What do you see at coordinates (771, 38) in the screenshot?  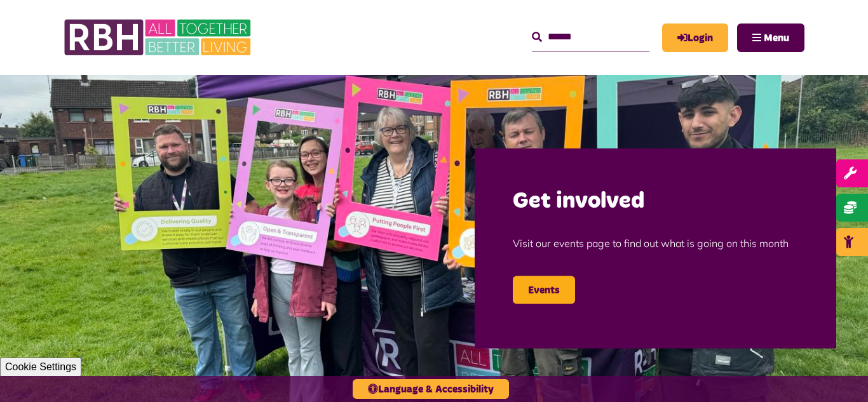 I see `button: Navigation` at bounding box center [771, 38].